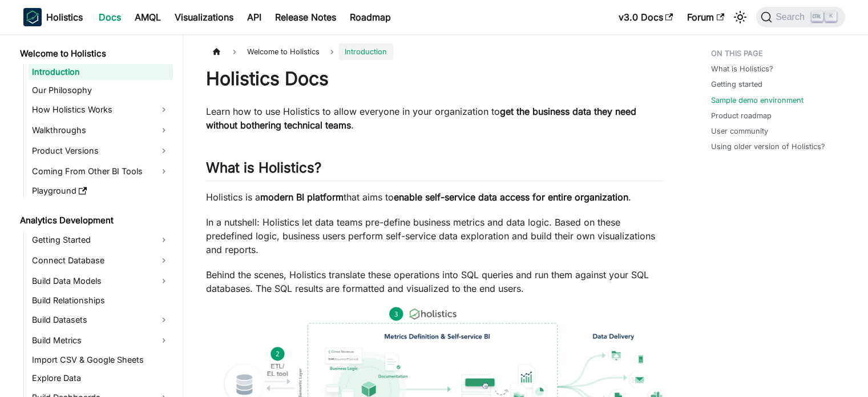  Describe the element at coordinates (101, 130) in the screenshot. I see `a: Walkthroughs` at that location.